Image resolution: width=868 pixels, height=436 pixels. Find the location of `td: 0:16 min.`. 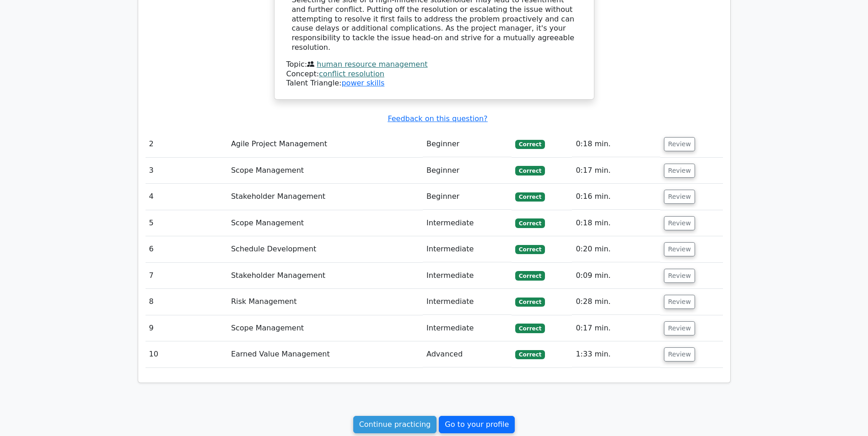

td: 0:16 min. is located at coordinates (615, 197).